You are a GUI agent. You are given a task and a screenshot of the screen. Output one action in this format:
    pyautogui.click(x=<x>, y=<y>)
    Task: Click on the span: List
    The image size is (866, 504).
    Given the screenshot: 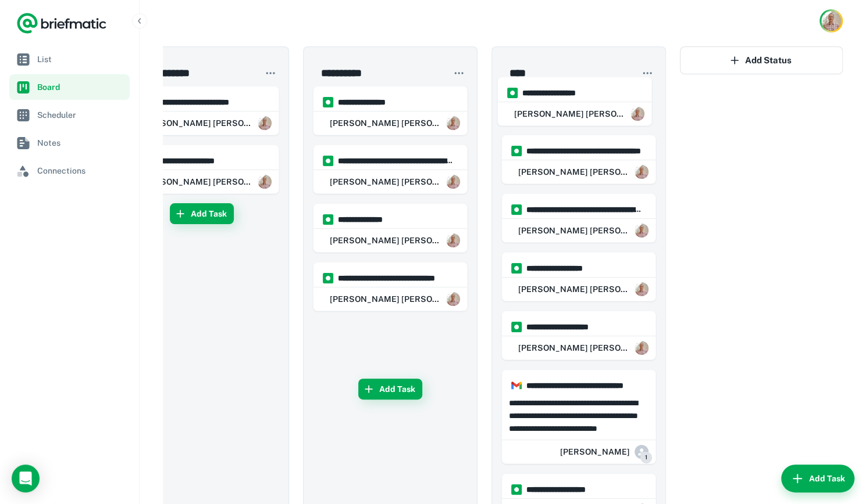 What is the action you would take?
    pyautogui.click(x=81, y=59)
    